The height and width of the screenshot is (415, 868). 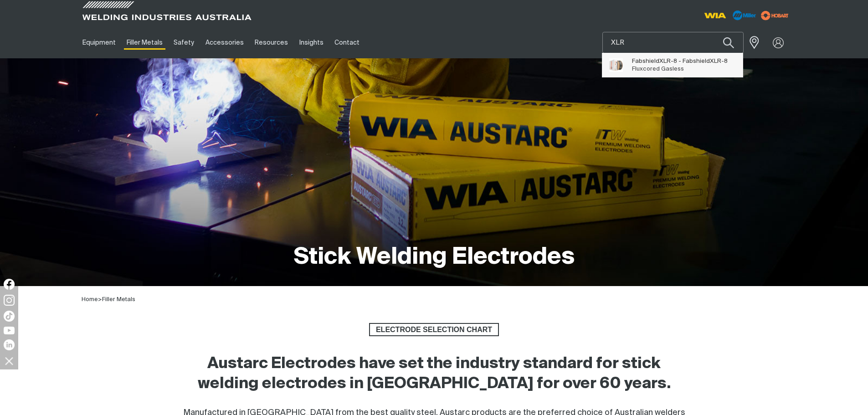 What do you see at coordinates (9, 345) in the screenshot?
I see `img: LinkedIn` at bounding box center [9, 345].